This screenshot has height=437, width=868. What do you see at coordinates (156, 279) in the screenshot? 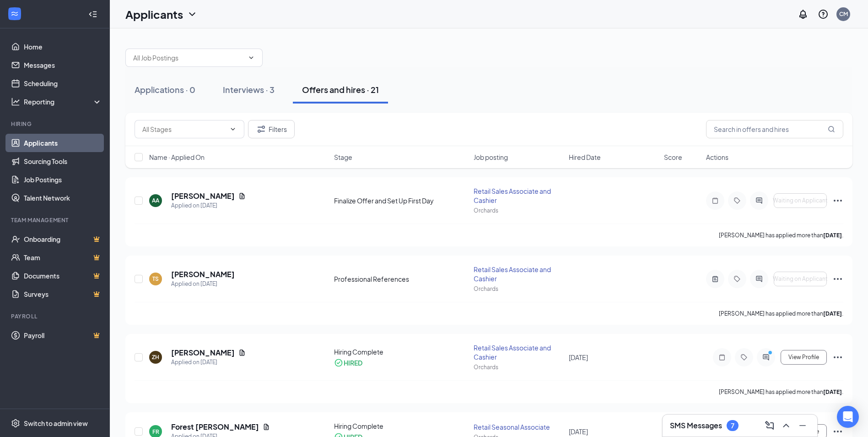
I see `div: TS` at bounding box center [156, 279].